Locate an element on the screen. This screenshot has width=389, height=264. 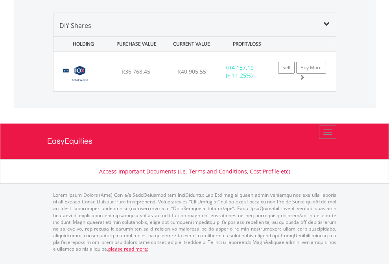
span: R40 905.55 is located at coordinates (192, 71).